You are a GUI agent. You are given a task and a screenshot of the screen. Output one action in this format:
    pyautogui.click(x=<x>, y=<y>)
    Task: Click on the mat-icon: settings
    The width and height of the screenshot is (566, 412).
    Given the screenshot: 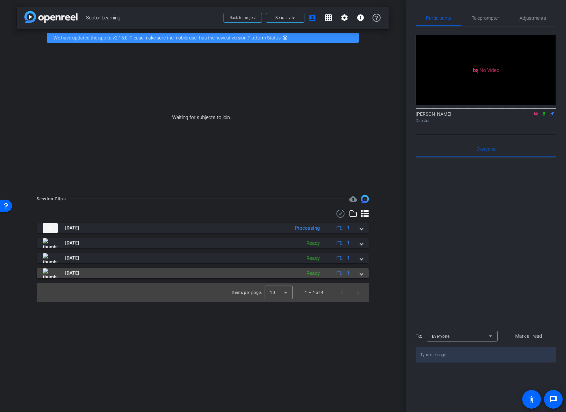 What is the action you would take?
    pyautogui.click(x=345, y=18)
    